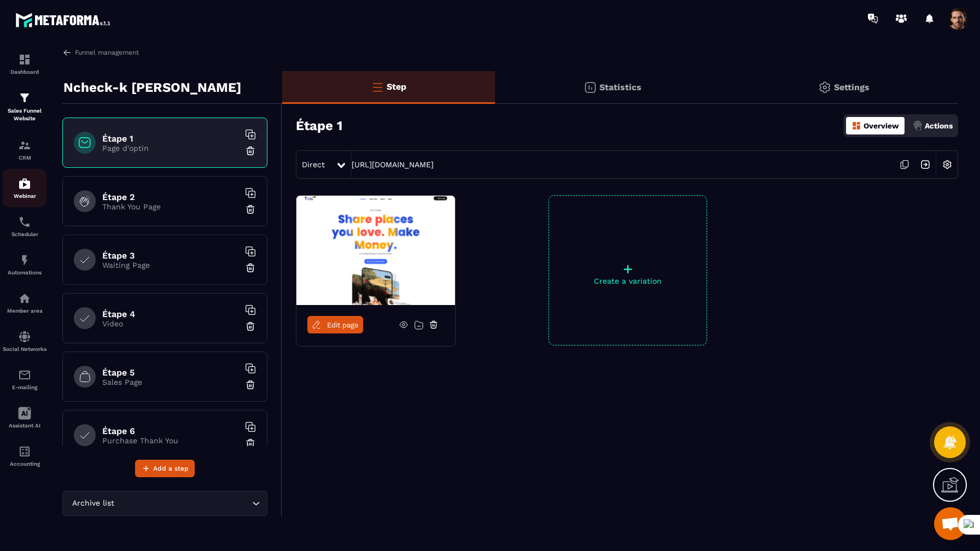 The image size is (980, 551). What do you see at coordinates (24, 418) in the screenshot?
I see `a: Assistant AI` at bounding box center [24, 418].